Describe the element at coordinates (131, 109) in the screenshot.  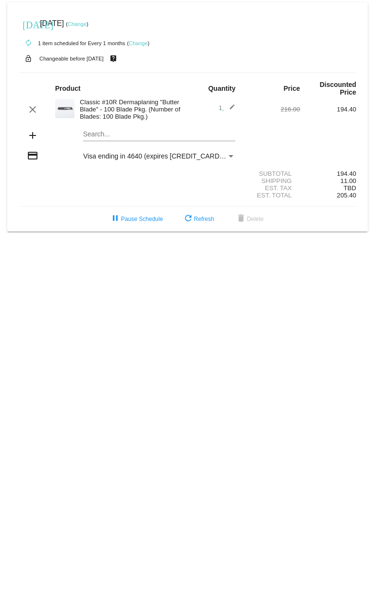
I see `div: Classic #10R Dermaplaning "Butter Blade" - 100 Blade Pkg. (Number of Blades: 100 Blade Pkg.)` at that location.